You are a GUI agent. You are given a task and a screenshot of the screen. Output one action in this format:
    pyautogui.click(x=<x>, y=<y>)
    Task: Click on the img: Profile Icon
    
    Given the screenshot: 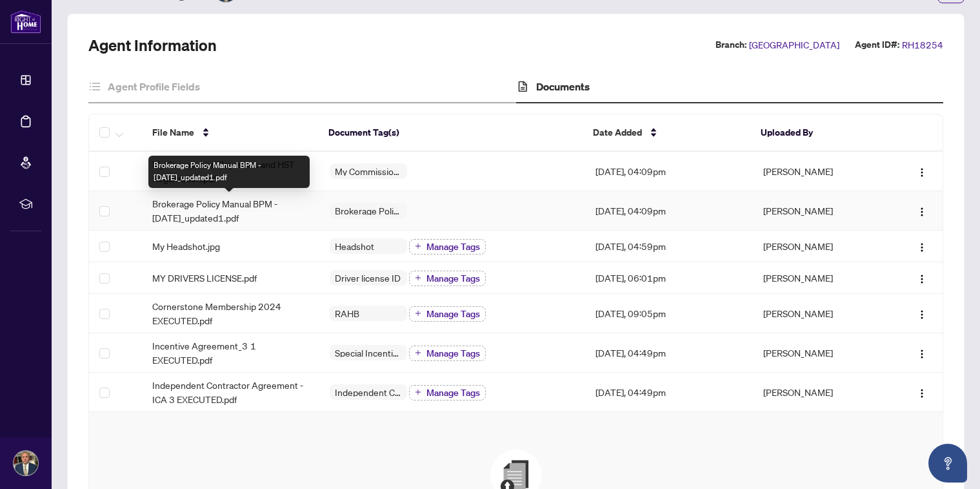 What is the action you would take?
    pyautogui.click(x=26, y=463)
    